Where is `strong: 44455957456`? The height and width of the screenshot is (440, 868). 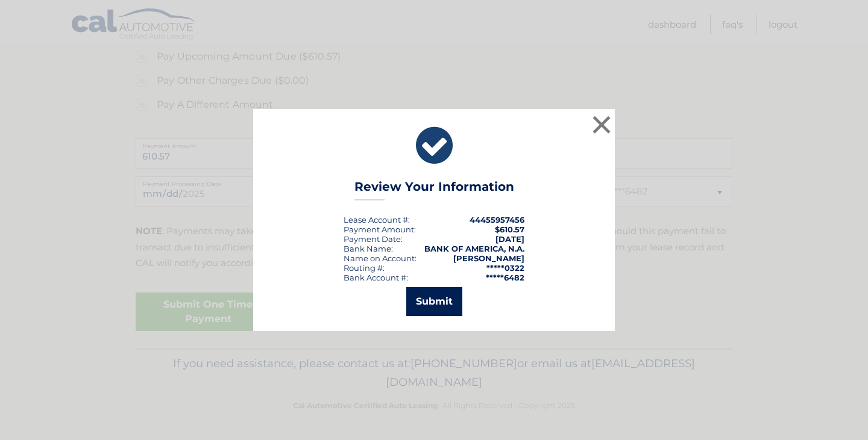
strong: 44455957456 is located at coordinates (497, 220).